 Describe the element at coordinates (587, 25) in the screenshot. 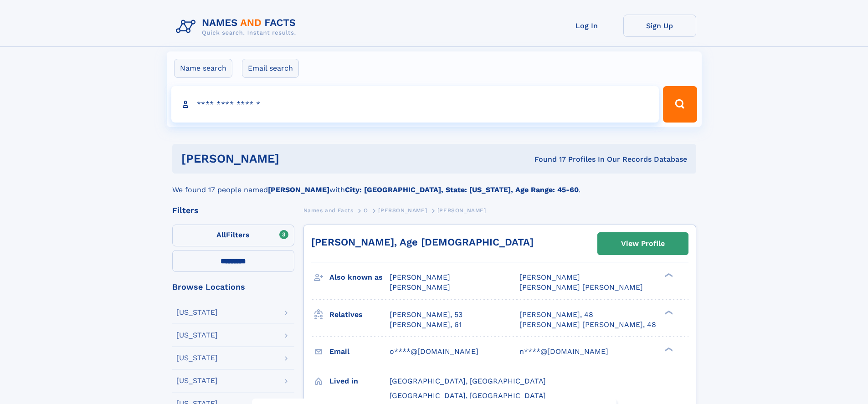

I see `a: Log In` at that location.